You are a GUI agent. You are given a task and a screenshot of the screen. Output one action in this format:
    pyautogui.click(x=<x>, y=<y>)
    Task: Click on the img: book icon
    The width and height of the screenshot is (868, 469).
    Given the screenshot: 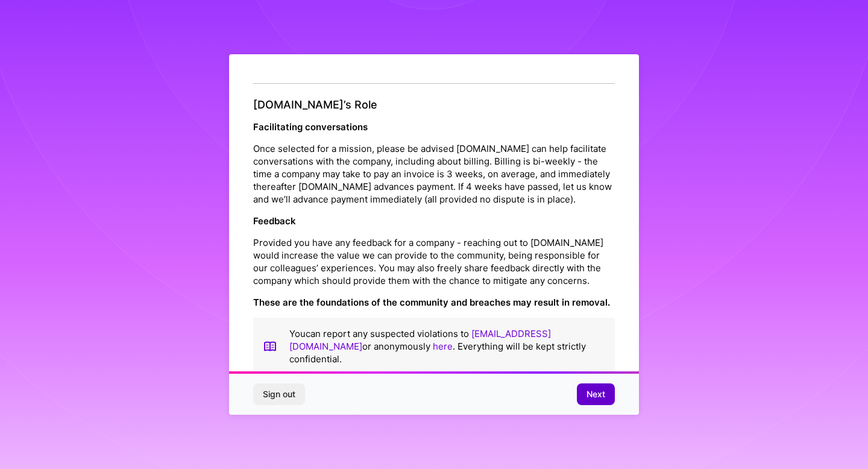 What is the action you would take?
    pyautogui.click(x=270, y=347)
    